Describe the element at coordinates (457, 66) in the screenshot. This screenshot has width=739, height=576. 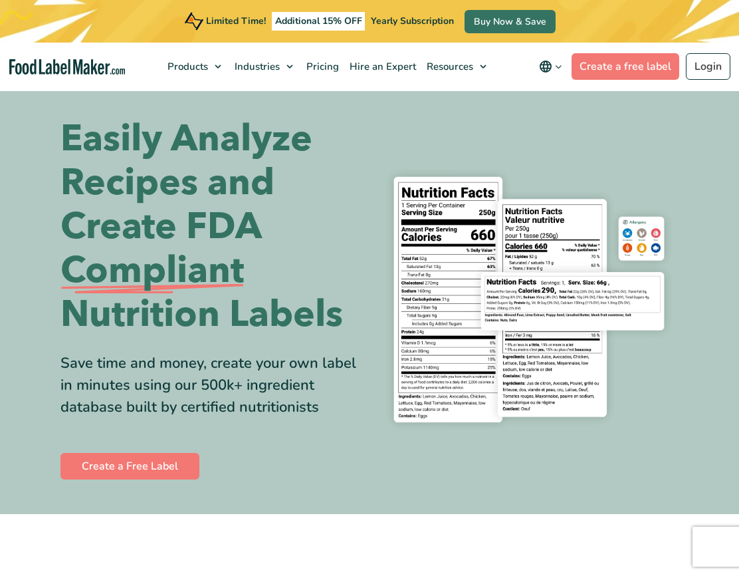
I see `a: Resources` at that location.